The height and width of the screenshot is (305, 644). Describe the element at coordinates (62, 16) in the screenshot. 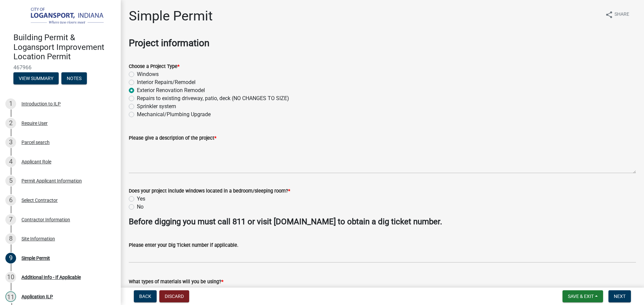

I see `img: City of Logansport, Indiana` at that location.